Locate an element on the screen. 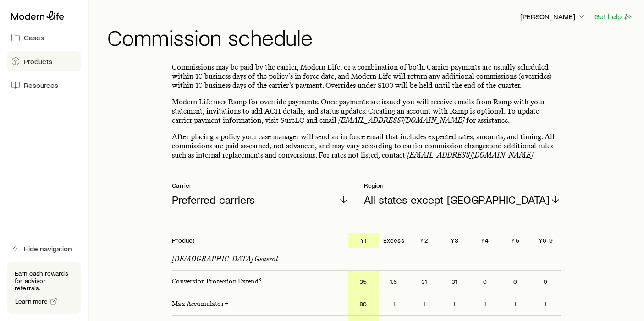  p: Max Accumulator+ is located at coordinates (256, 304).